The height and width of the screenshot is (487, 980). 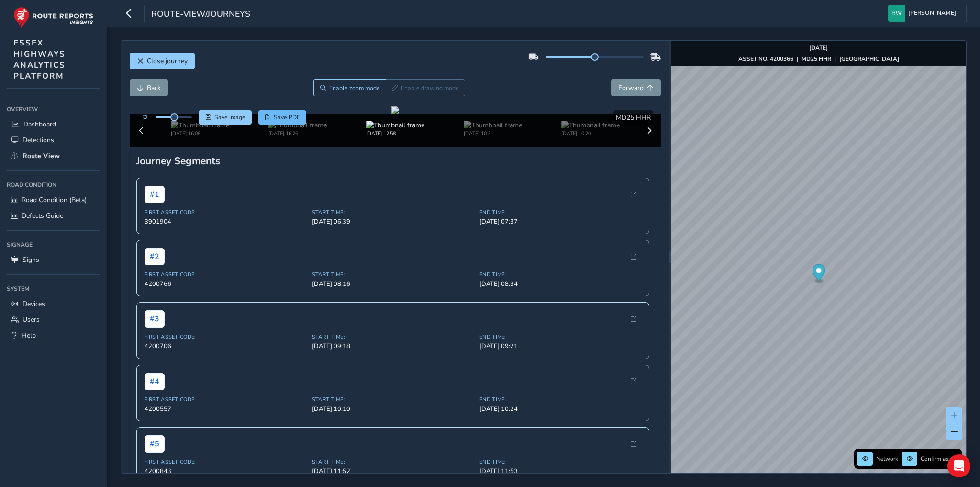 I want to click on span: Confirm assets, so click(x=940, y=458).